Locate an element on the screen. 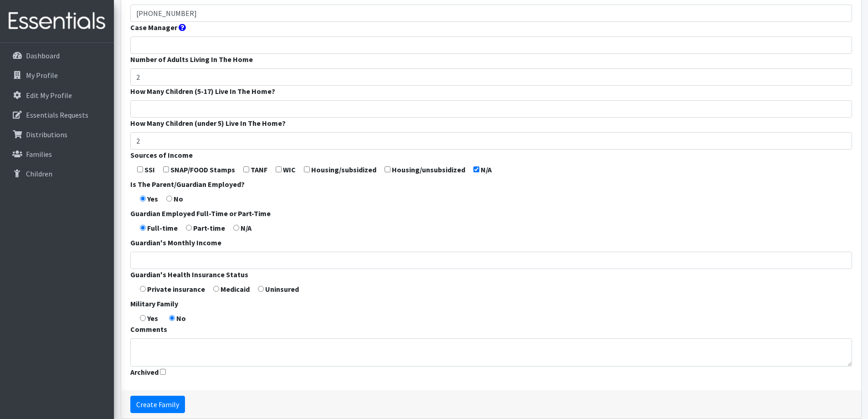 The width and height of the screenshot is (868, 419). a: Children is located at coordinates (57, 174).